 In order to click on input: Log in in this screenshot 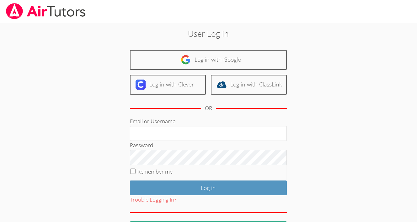, I will do `click(208, 187)`.